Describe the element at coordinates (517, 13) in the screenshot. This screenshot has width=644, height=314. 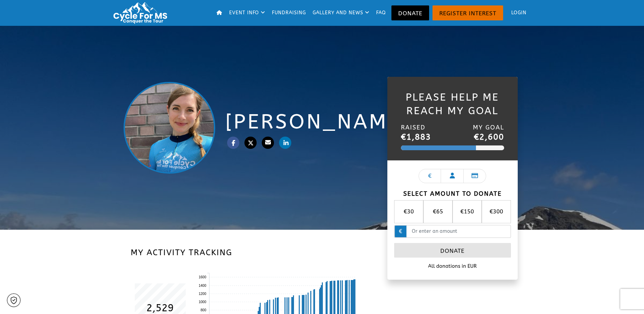
I see `a: Login` at that location.